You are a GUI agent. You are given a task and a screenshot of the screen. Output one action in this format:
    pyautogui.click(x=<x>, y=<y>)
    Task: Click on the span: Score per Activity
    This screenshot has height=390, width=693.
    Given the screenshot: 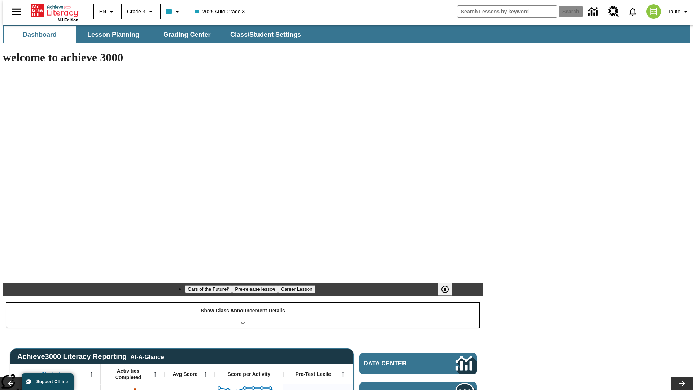 What is the action you would take?
    pyautogui.click(x=249, y=374)
    